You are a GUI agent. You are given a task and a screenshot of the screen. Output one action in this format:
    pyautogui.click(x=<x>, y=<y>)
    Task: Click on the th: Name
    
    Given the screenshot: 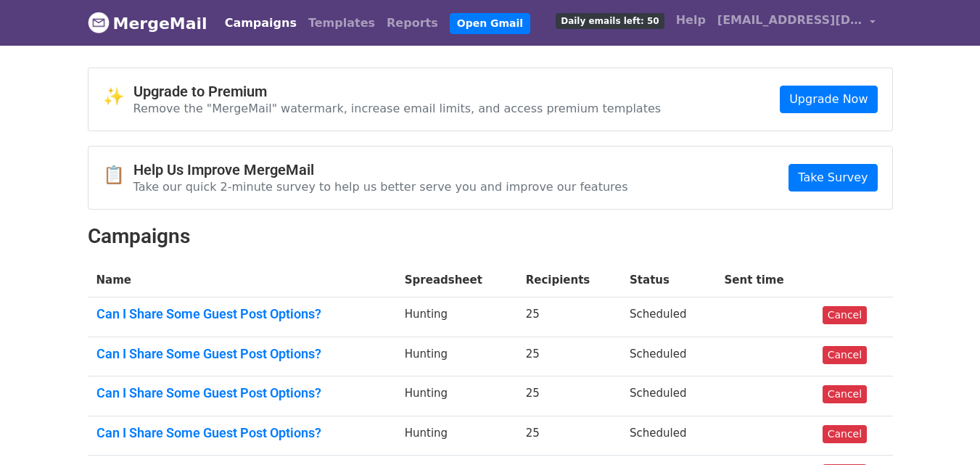 What is the action you would take?
    pyautogui.click(x=241, y=280)
    